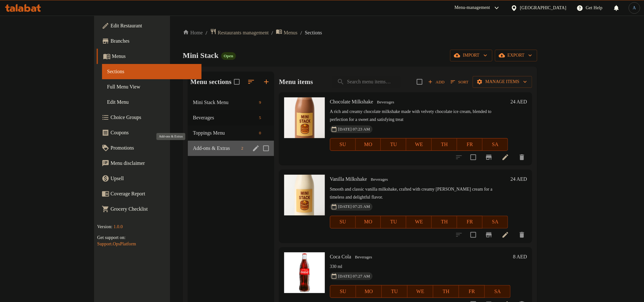 This screenshot has height=302, width=644. What do you see at coordinates (149, 133) in the screenshot?
I see `a: Coupons` at bounding box center [149, 133].